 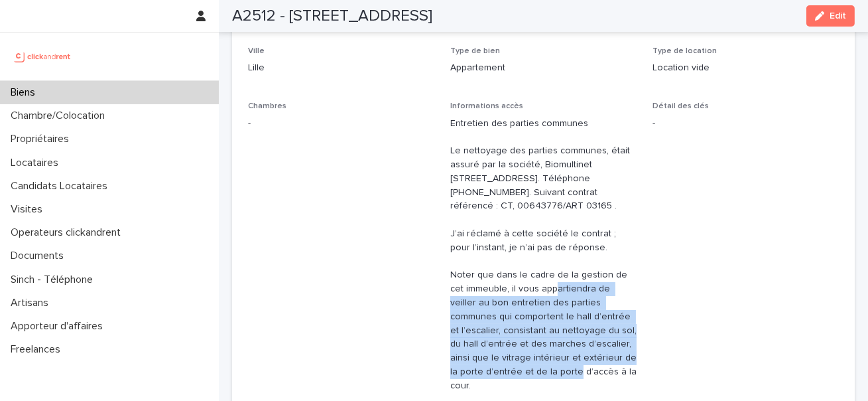 I want to click on p: Lille, so click(x=341, y=68).